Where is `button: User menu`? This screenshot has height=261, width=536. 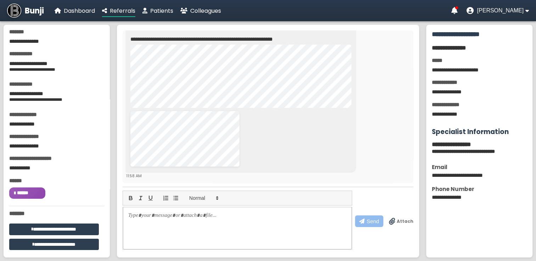 button: User menu is located at coordinates (497, 11).